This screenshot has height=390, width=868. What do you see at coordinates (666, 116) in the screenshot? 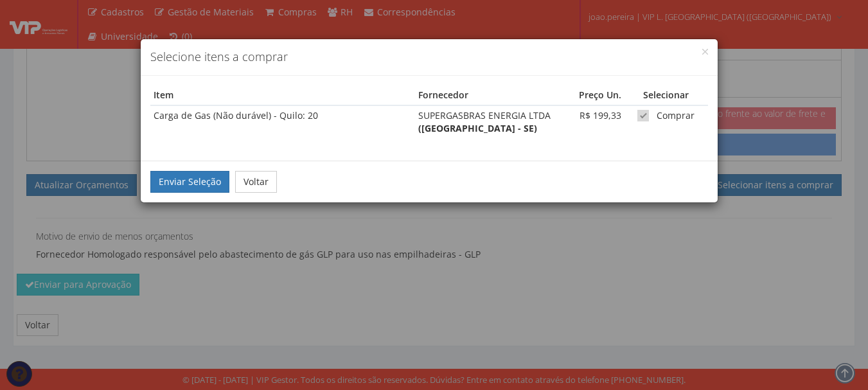
I see `label: Comprar` at bounding box center [666, 116].